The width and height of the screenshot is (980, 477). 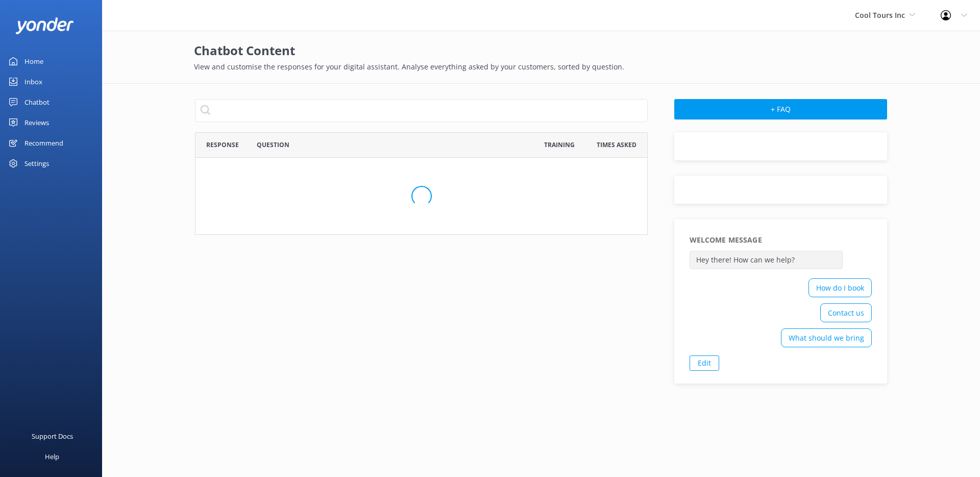 What do you see at coordinates (704, 363) in the screenshot?
I see `a: Edit` at bounding box center [704, 363].